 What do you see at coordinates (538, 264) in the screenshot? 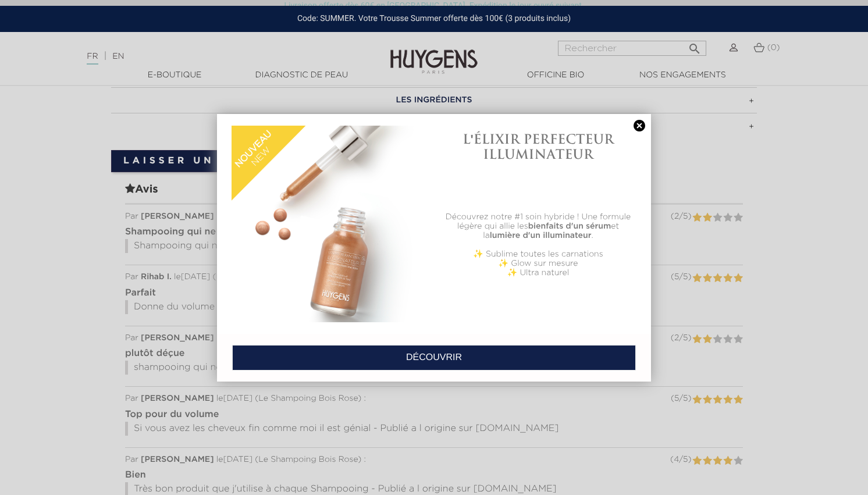
I see `p: ✨ Glow sur mesure` at bounding box center [538, 264].